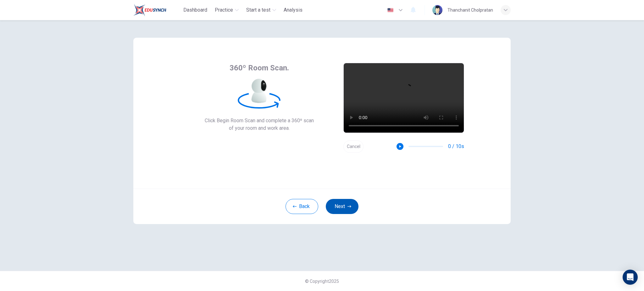 The height and width of the screenshot is (291, 644). I want to click on button: Cancel, so click(353, 146).